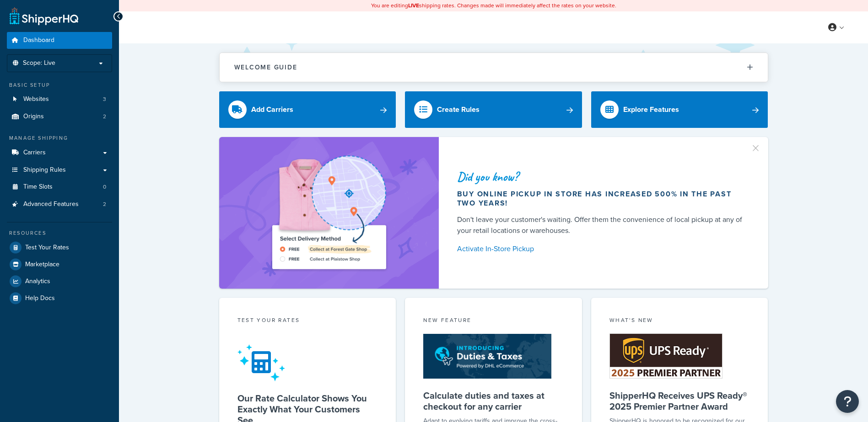  Describe the element at coordinates (59, 40) in the screenshot. I see `li: Dashboard` at that location.